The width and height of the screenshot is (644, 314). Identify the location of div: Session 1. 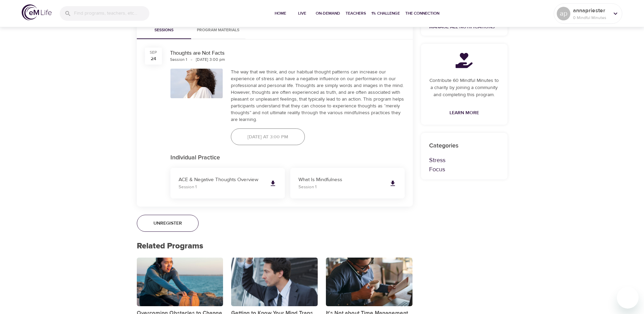
(179, 60).